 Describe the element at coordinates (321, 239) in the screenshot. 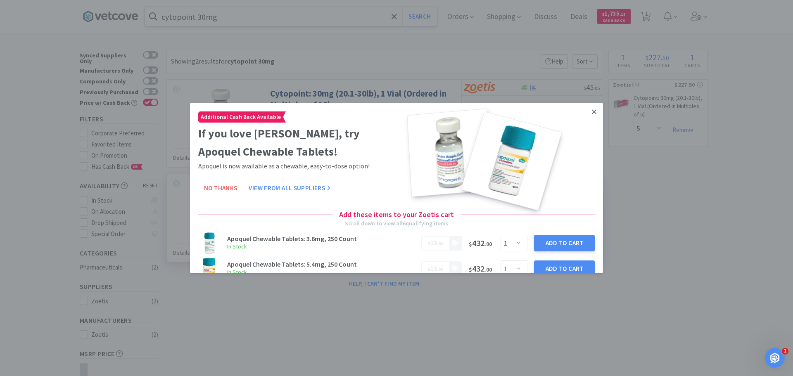

I see `h3: Apoquel Chewable Tablets: 3.6mg, 250 Count` at that location.